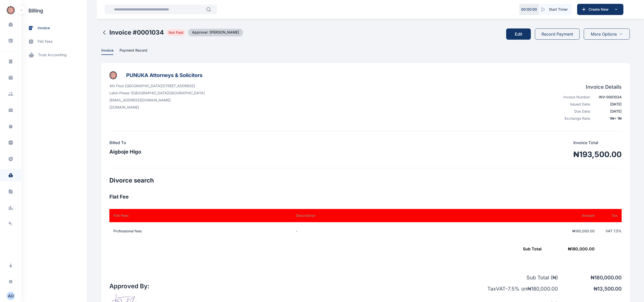 This screenshot has width=644, height=302. I want to click on button: AO, so click(11, 296).